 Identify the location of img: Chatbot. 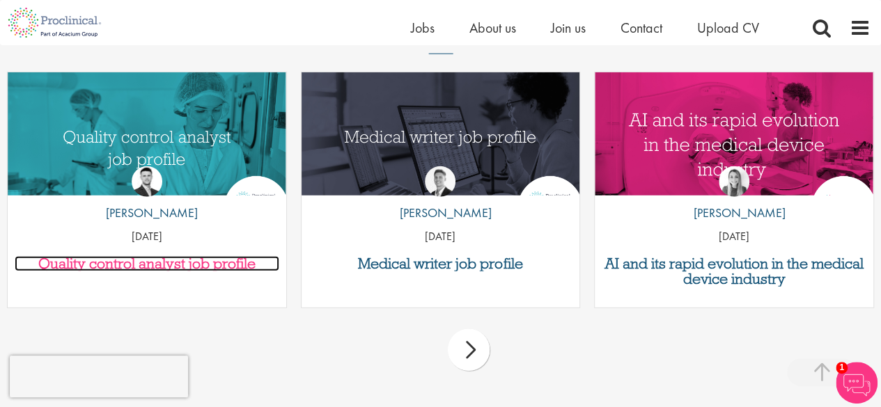
(856, 383).